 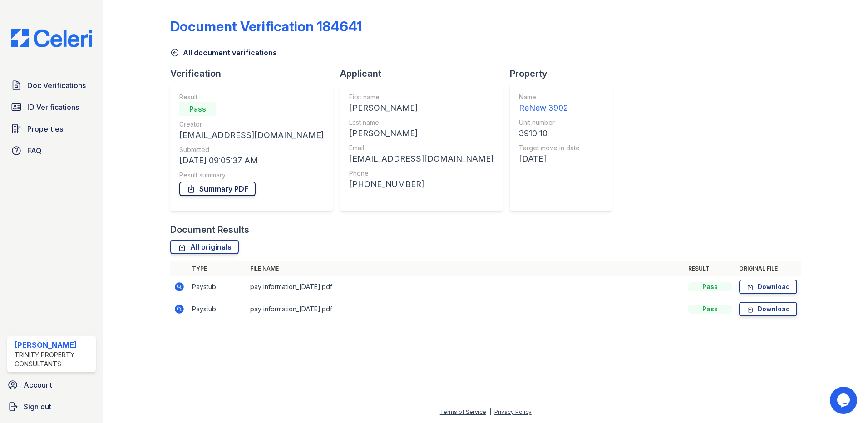 What do you see at coordinates (210, 230) in the screenshot?
I see `div: Document Results` at bounding box center [210, 230].